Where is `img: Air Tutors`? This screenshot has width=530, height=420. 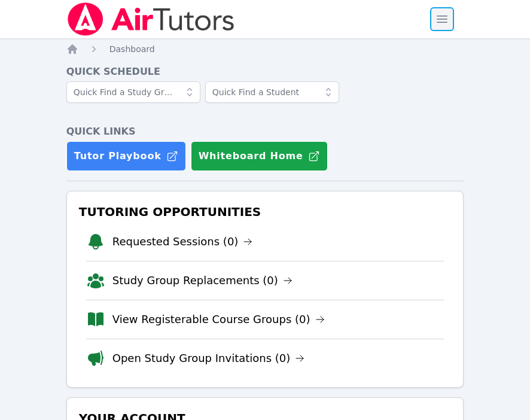 img: Air Tutors is located at coordinates (151, 19).